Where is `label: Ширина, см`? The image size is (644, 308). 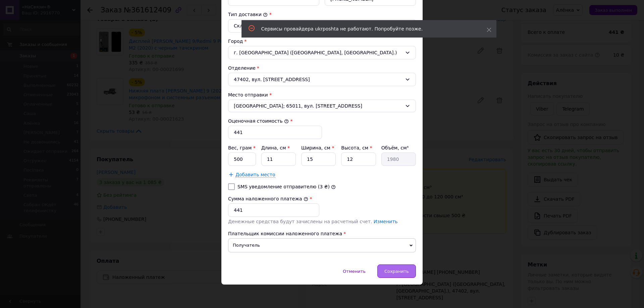 label: Ширина, см is located at coordinates (318, 148).